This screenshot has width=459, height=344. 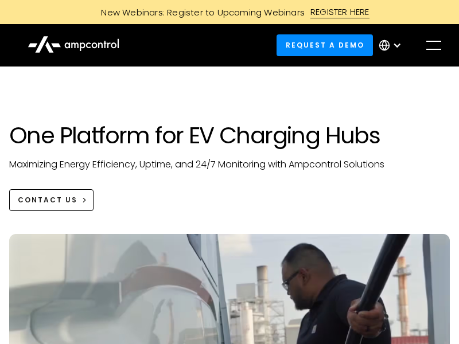 What do you see at coordinates (48, 200) in the screenshot?
I see `div: CONTACT US` at bounding box center [48, 200].